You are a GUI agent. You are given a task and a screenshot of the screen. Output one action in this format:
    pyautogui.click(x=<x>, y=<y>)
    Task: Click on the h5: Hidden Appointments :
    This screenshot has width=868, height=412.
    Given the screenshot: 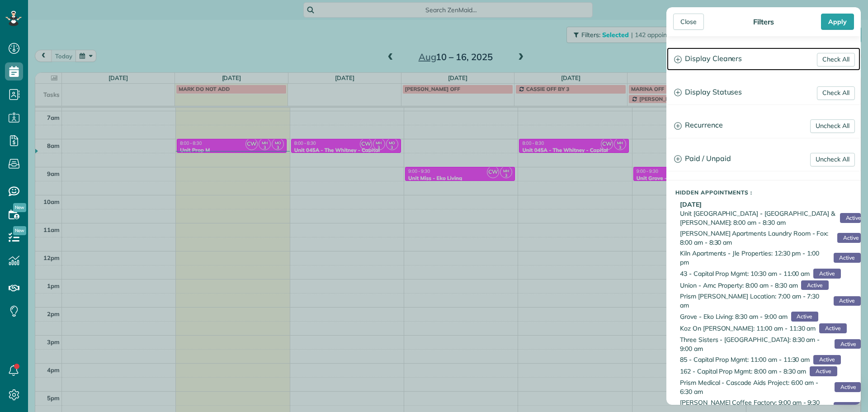 What is the action you would take?
    pyautogui.click(x=768, y=192)
    